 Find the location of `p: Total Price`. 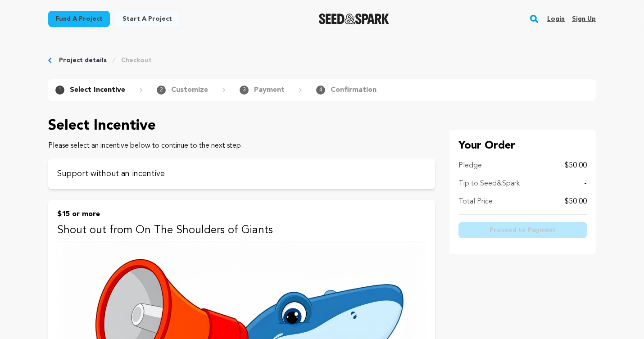

p: Total Price is located at coordinates (476, 202).